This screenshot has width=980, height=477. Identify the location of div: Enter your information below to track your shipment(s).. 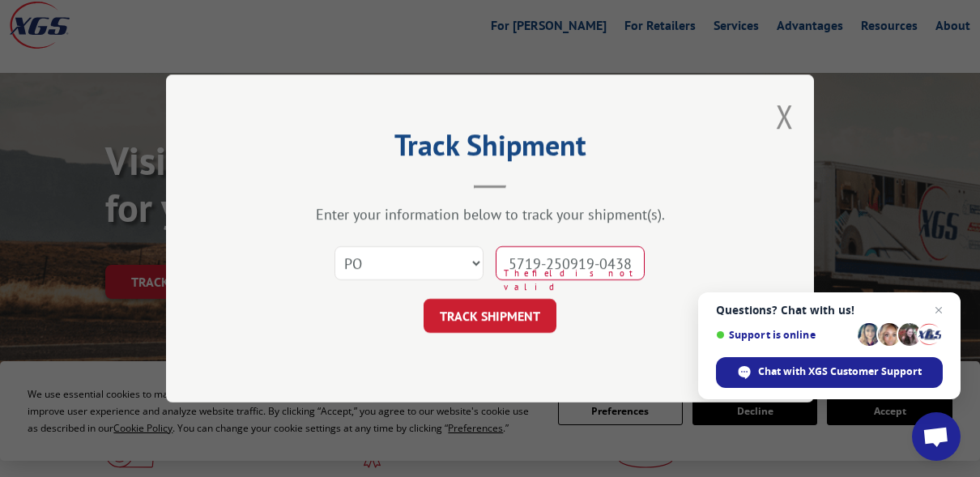
(490, 214).